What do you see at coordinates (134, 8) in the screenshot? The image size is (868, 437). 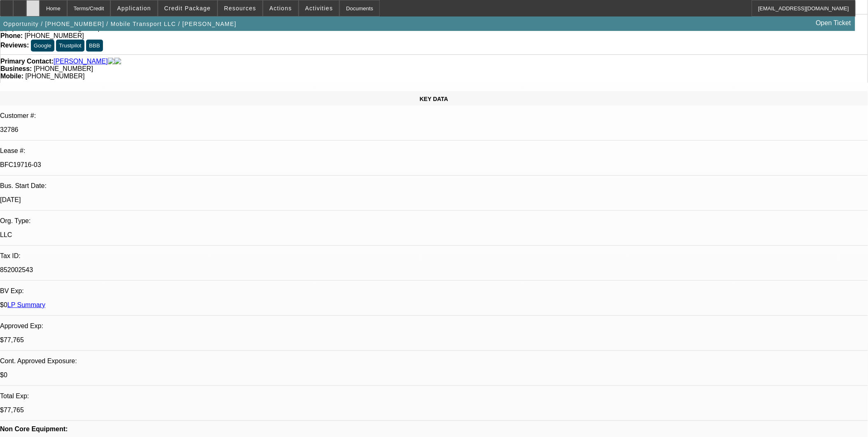 I see `button: Application` at bounding box center [134, 8].